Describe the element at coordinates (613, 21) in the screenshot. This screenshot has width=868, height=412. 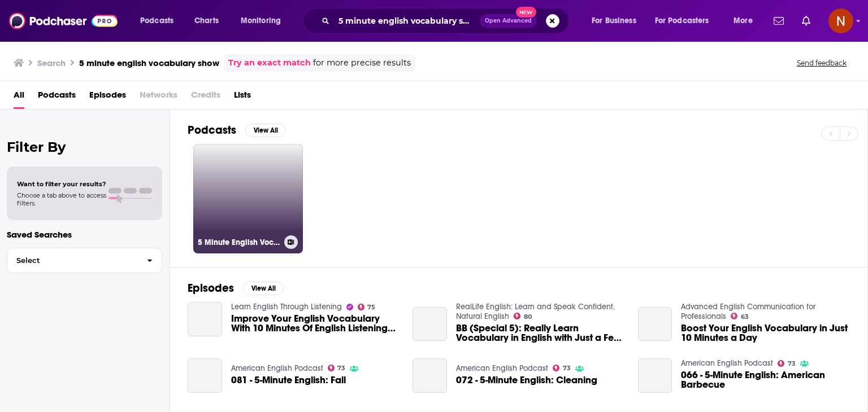
I see `span: For Business` at that location.